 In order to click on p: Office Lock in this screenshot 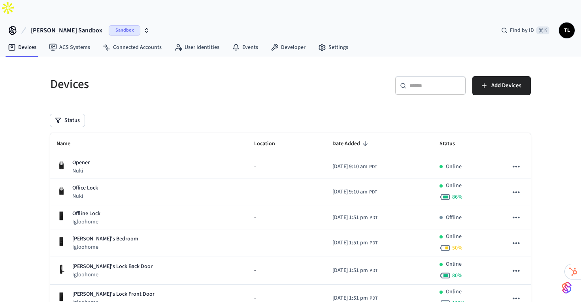, I will do `click(85, 188)`.